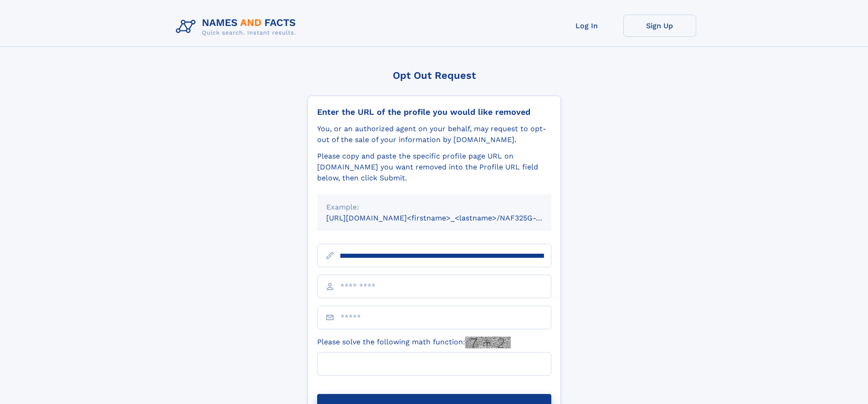 The image size is (868, 404). I want to click on a: Log In, so click(587, 25).